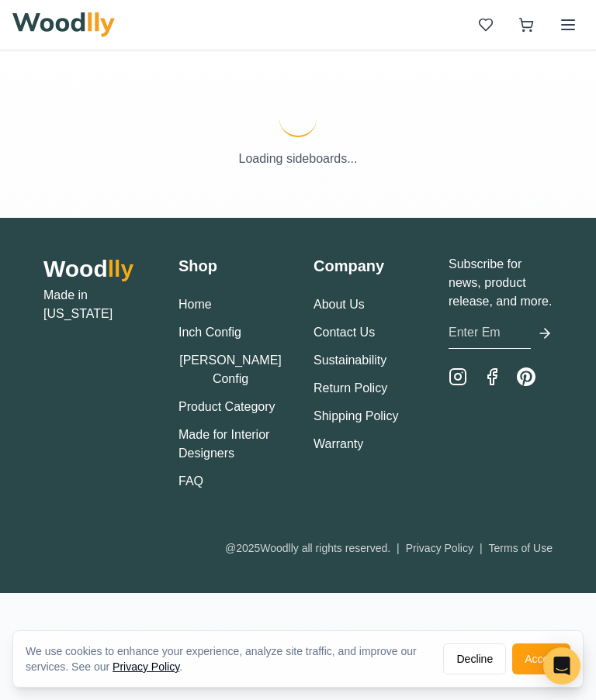  What do you see at coordinates (339, 304) in the screenshot?
I see `a: About Us` at bounding box center [339, 304].